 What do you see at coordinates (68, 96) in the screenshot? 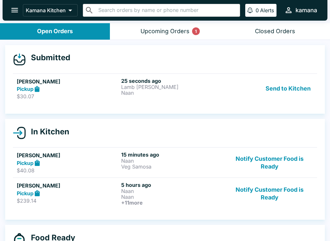
I see `p: $30.07` at bounding box center [68, 96].